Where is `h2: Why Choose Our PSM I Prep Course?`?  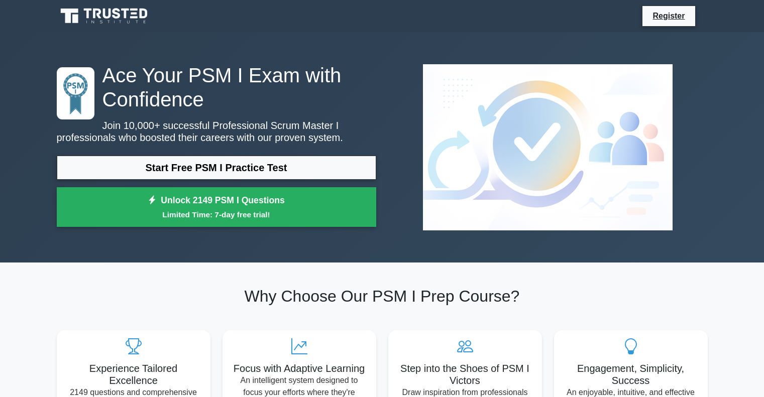 h2: Why Choose Our PSM I Prep Course? is located at coordinates (382, 296).